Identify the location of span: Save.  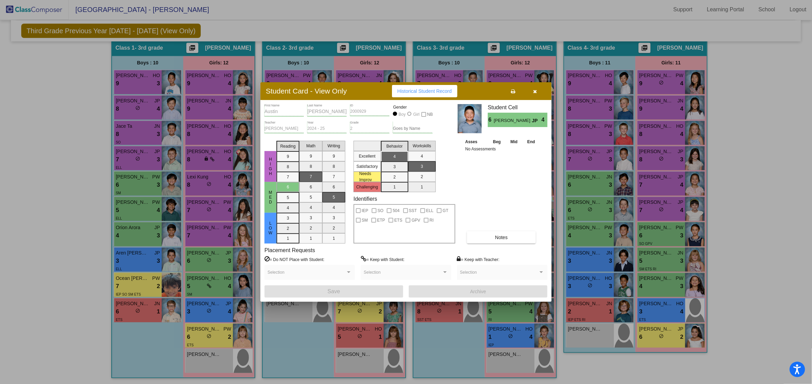
(334, 291).